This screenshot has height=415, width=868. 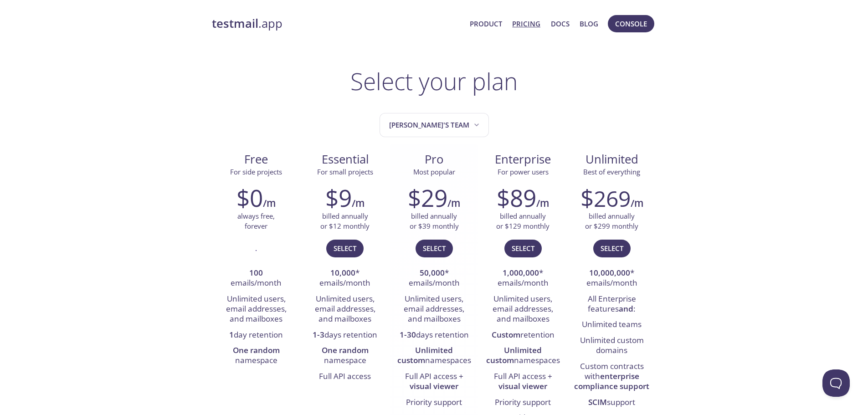 I want to click on span: For side projects, so click(x=256, y=172).